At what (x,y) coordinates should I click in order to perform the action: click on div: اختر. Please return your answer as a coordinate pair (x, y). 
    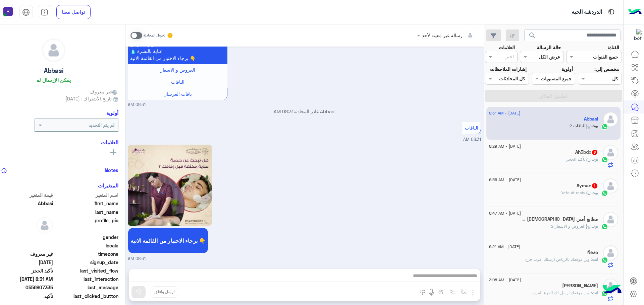
    Looking at the image, I should click on (510, 57).